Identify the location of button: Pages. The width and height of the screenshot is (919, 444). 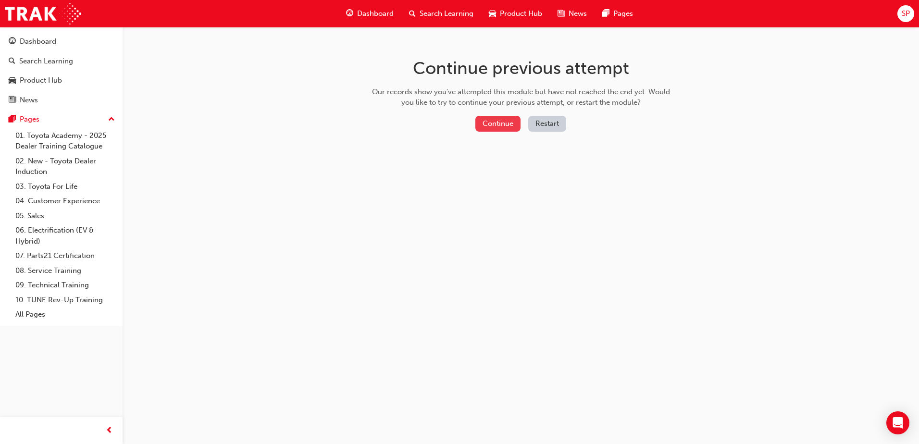
(61, 119).